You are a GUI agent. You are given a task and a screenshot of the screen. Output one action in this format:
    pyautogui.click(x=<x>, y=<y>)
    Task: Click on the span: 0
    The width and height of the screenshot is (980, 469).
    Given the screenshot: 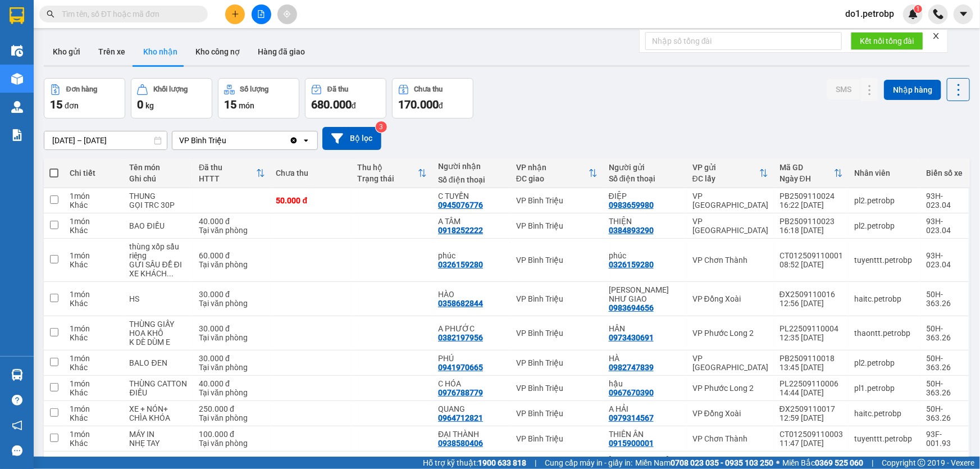 What is the action you would take?
    pyautogui.click(x=140, y=105)
    